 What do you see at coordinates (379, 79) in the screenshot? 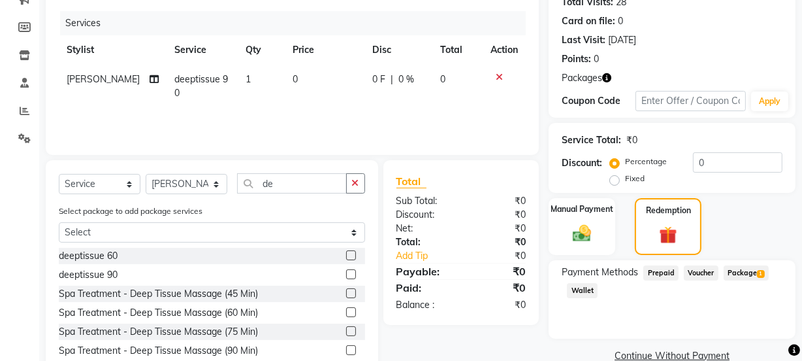
I see `span: 0 F` at bounding box center [379, 79].